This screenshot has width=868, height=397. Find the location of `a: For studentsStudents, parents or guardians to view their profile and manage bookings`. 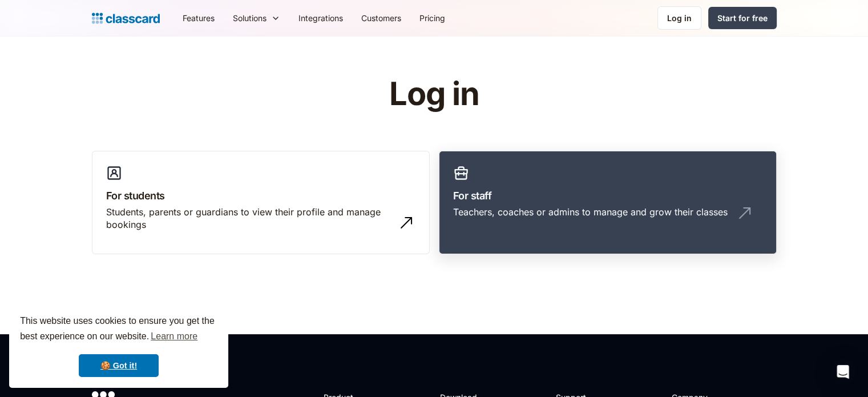

a: For studentsStudents, parents or guardians to view their profile and manage bookings is located at coordinates (261, 203).